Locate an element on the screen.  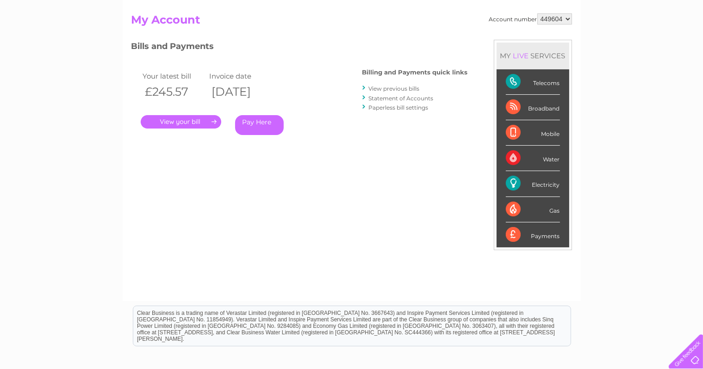
a: Telecoms is located at coordinates (603, 43).